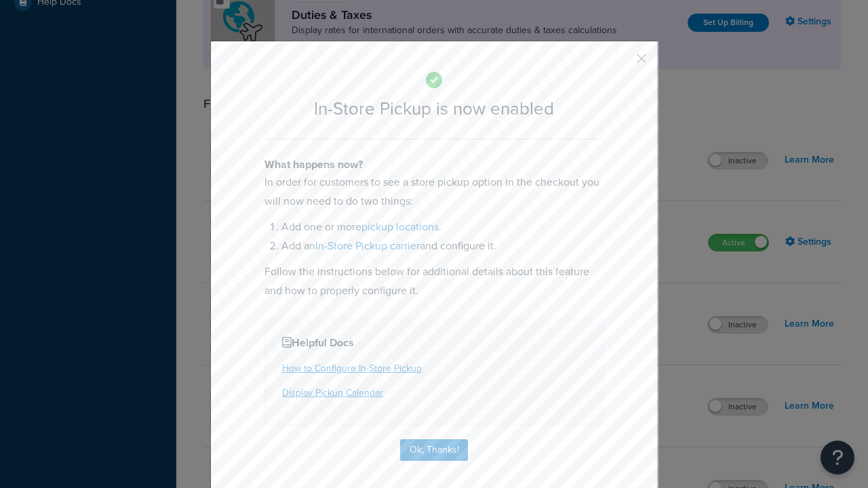 Image resolution: width=868 pixels, height=488 pixels. What do you see at coordinates (332, 392) in the screenshot?
I see `a: Display Pickup Calendar` at bounding box center [332, 392].